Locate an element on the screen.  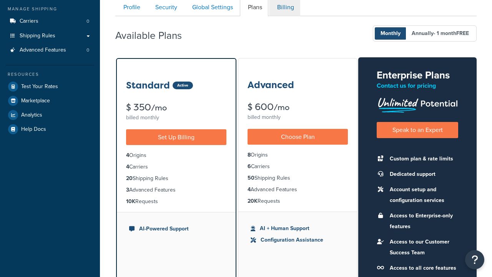
div: $ 600 is located at coordinates (297, 107).